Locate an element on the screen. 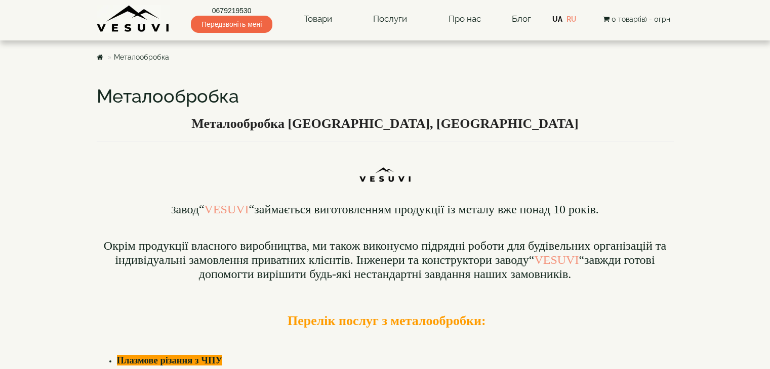 This screenshot has width=770, height=369. font: З is located at coordinates (173, 210).